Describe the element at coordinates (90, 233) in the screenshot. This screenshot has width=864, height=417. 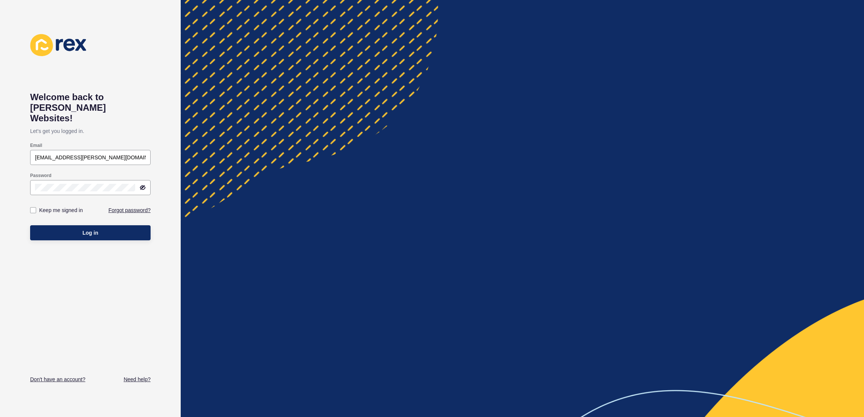
I see `span: Log in` at that location.